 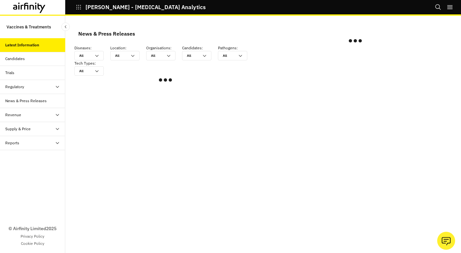 I want to click on p: Location :, so click(x=128, y=48).